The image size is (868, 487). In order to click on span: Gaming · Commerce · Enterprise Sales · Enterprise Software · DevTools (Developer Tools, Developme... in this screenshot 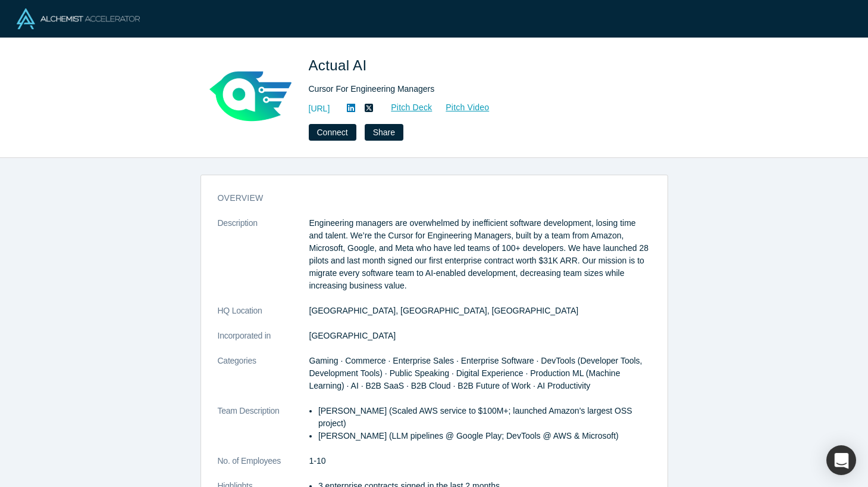, I will do `click(476, 373)`.